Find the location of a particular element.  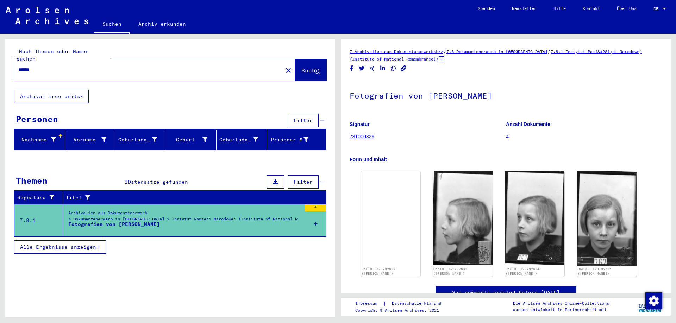

b: Form und Inhalt is located at coordinates (368, 160).